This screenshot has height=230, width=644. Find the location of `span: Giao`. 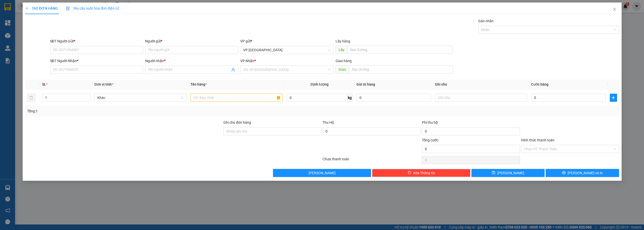

span: Giao is located at coordinates (342, 69).